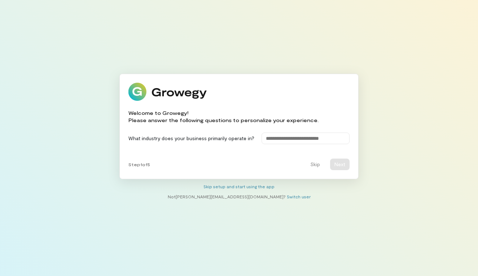 This screenshot has height=276, width=478. I want to click on label: What industry does your business primarily operate in?, so click(191, 138).